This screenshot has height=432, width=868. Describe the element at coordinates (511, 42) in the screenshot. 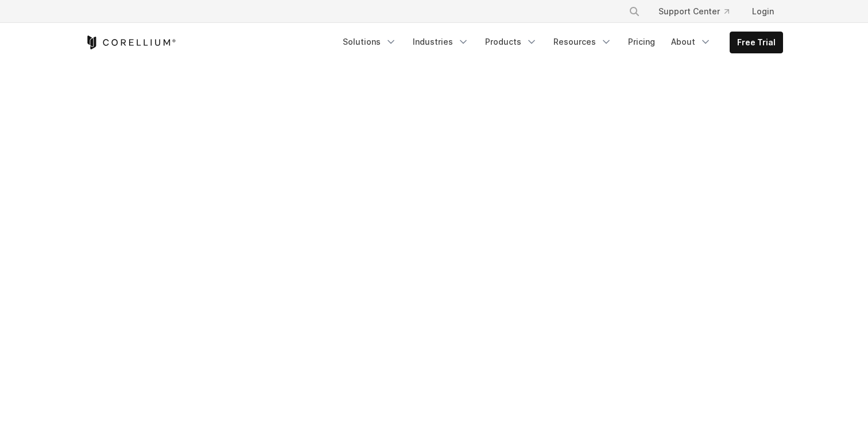

I see `a: Products` at that location.